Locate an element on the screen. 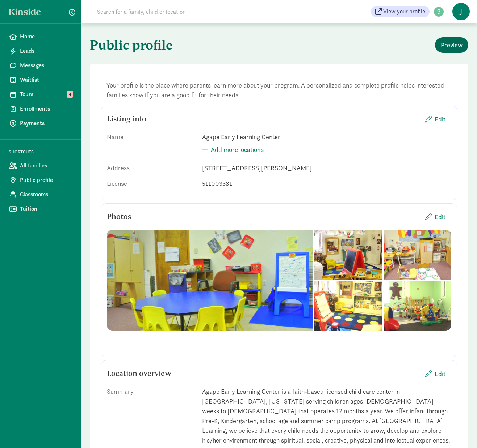 The image size is (477, 448). a: All families is located at coordinates (40, 165).